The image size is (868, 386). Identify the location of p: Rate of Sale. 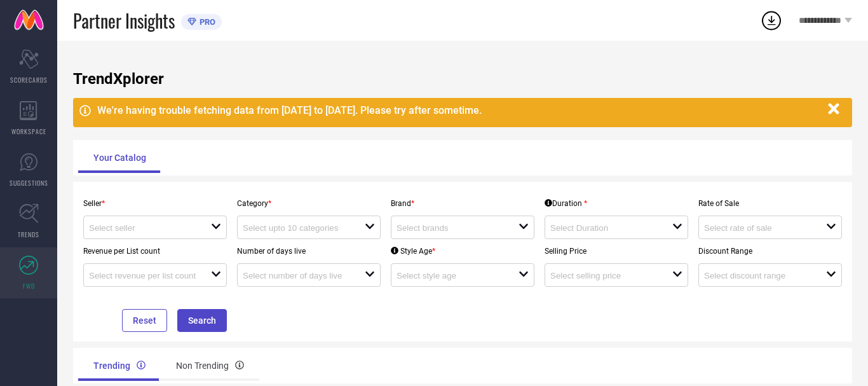
(770, 203).